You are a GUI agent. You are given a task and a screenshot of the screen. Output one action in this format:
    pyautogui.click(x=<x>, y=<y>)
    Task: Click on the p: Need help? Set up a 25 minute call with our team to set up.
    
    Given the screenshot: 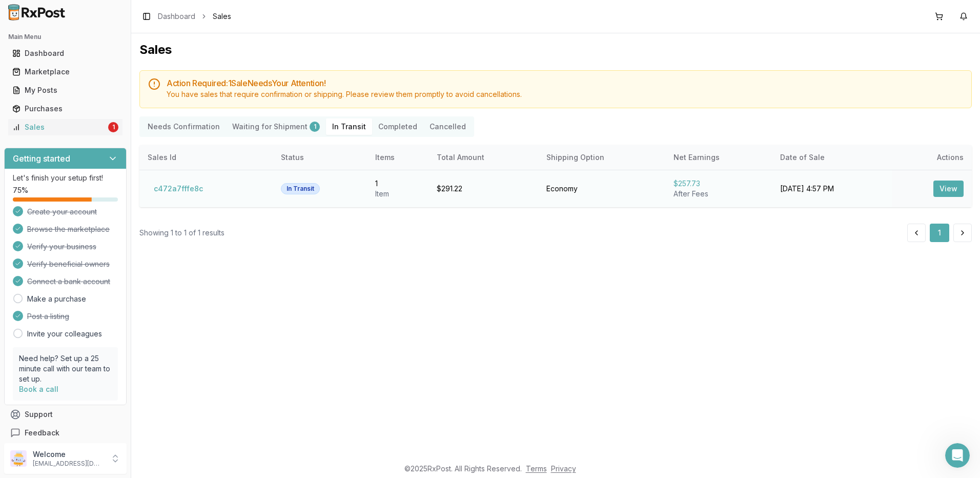 What is the action you would take?
    pyautogui.click(x=65, y=368)
    